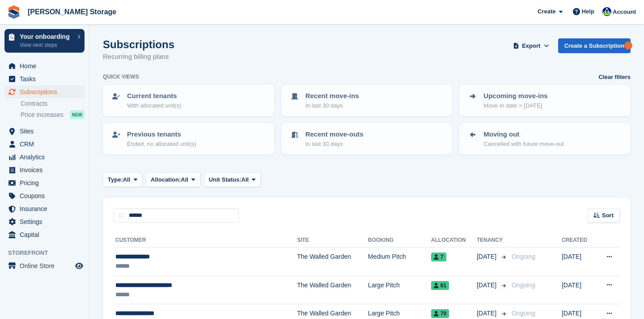 The width and height of the screenshot is (644, 319). What do you see at coordinates (173, 179) in the screenshot?
I see `button: Allocation: All` at bounding box center [173, 179].